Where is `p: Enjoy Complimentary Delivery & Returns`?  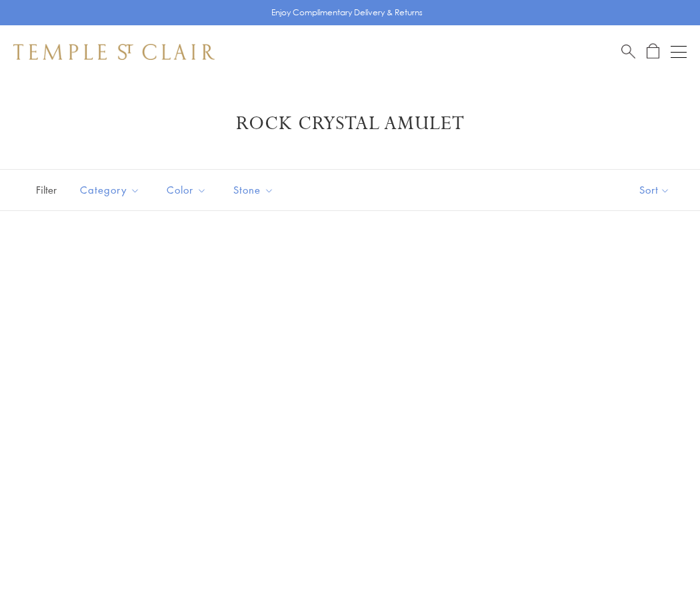
p: Enjoy Complimentary Delivery & Returns is located at coordinates (346, 13).